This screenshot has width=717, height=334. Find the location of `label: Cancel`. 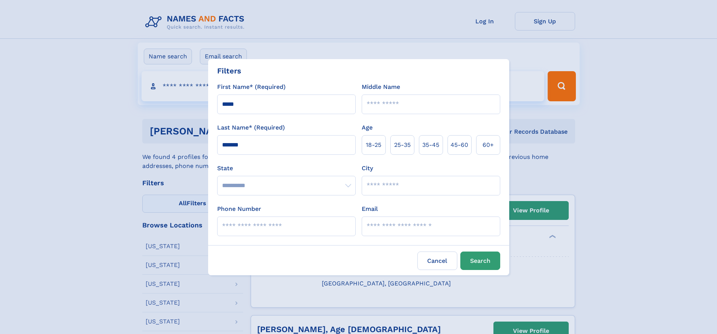

label: Cancel is located at coordinates (437, 260).